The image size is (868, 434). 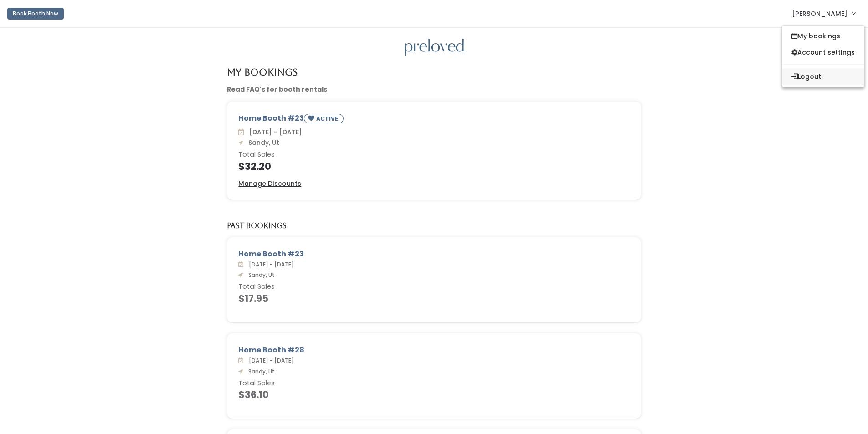 What do you see at coordinates (434, 395) in the screenshot?
I see `h4: $36.10` at bounding box center [434, 395].